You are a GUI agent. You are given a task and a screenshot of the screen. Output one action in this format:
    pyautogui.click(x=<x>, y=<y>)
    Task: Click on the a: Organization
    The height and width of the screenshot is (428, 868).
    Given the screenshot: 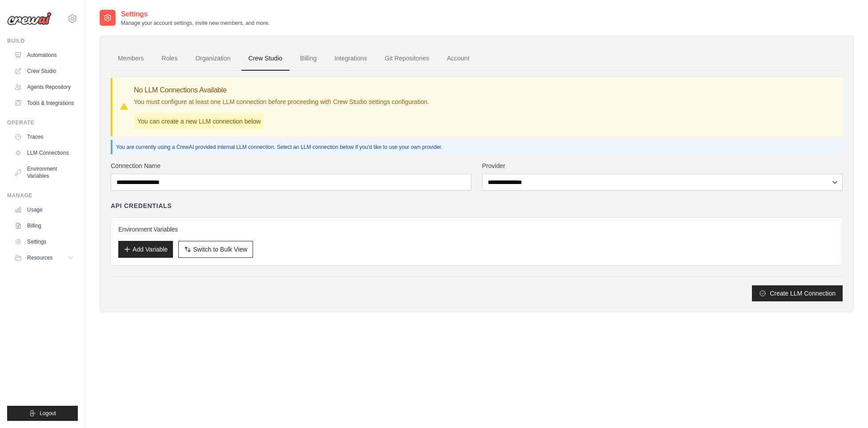 What is the action you would take?
    pyautogui.click(x=212, y=59)
    